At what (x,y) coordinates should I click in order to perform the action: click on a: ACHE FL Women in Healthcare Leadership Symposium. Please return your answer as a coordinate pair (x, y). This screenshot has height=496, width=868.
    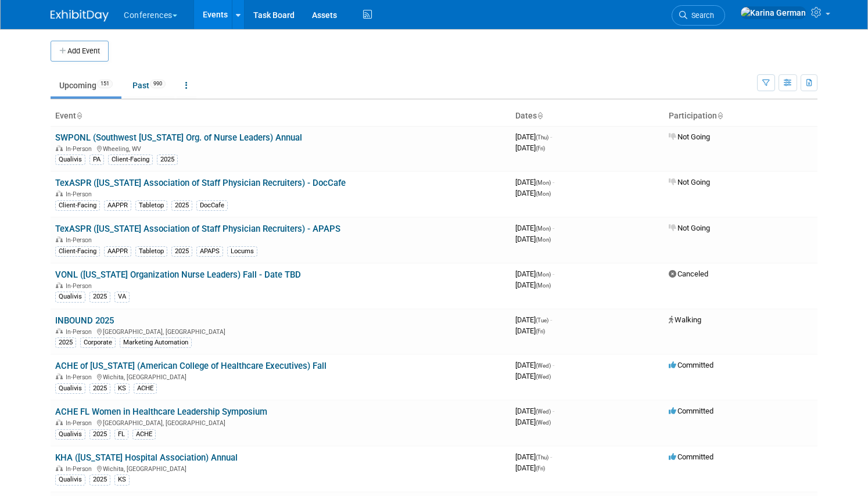
    Looking at the image, I should click on (161, 412).